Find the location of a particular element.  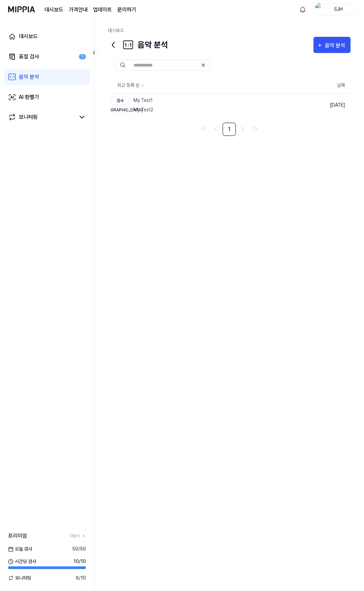

div: 검사 is located at coordinates (120, 100).